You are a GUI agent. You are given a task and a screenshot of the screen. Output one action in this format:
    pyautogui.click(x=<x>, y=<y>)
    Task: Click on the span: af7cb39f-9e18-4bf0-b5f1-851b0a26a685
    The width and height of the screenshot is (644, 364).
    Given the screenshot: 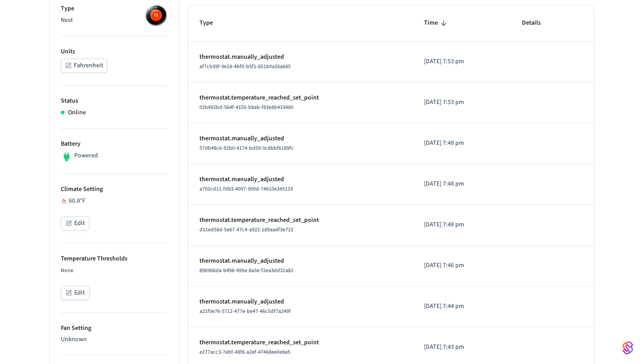 What is the action you would take?
    pyautogui.click(x=246, y=66)
    